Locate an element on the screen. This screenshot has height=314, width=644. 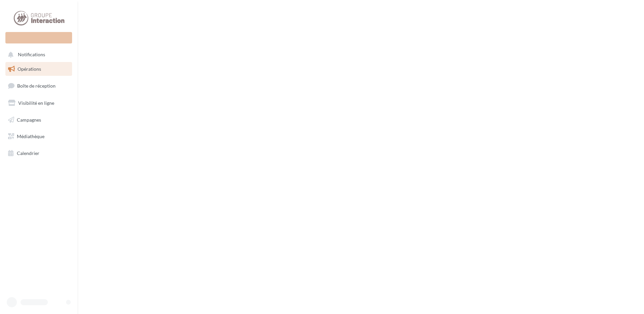
span: Visibilité en ligne is located at coordinates (36, 102).